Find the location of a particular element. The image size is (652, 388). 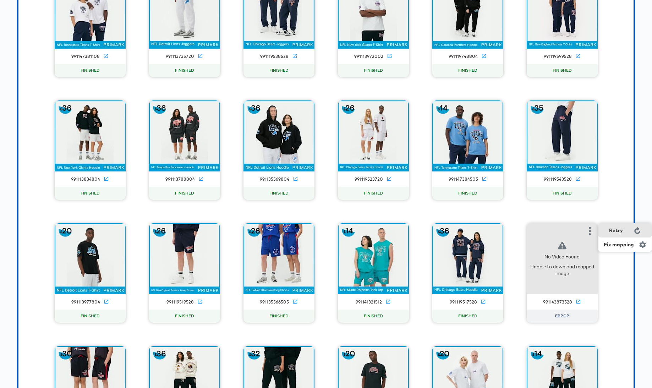

span: ERROR is located at coordinates (562, 316).